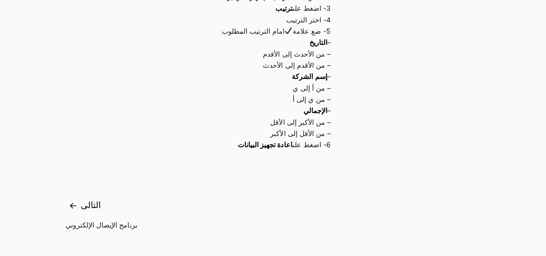 This screenshot has height=256, width=546. I want to click on p: – من الأحدث إلى الأقدم, so click(196, 54).